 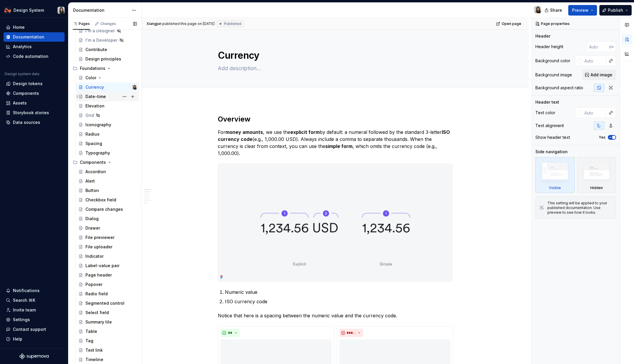 I want to click on svg: Supernova Logo, so click(x=34, y=356).